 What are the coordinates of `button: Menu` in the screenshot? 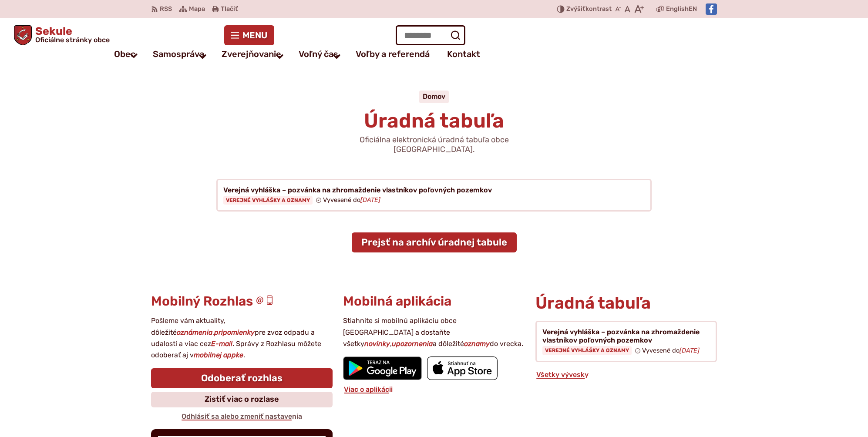 It's located at (249, 35).